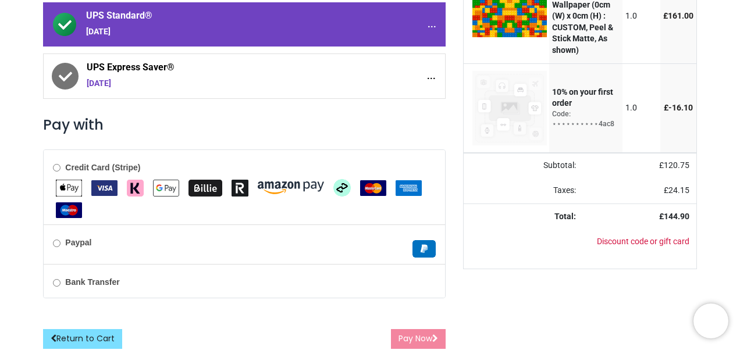  Describe the element at coordinates (166, 188) in the screenshot. I see `img: Google Pay` at that location.